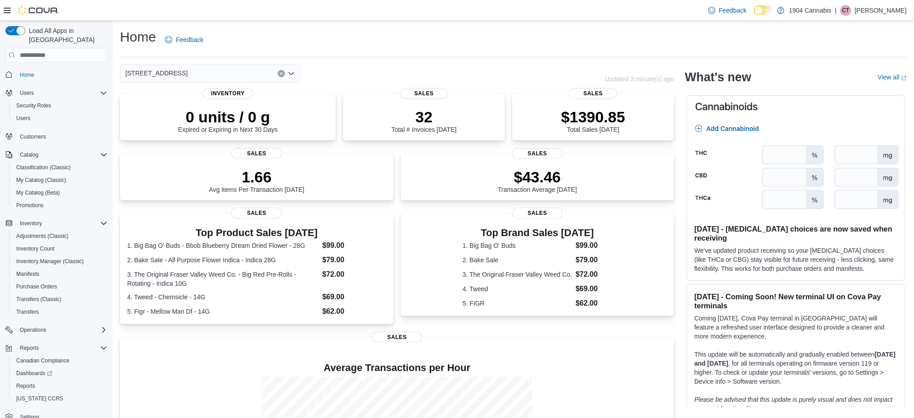 The width and height of the screenshot is (914, 418). Describe the element at coordinates (846, 10) in the screenshot. I see `div: Cody Tomlinson` at that location.